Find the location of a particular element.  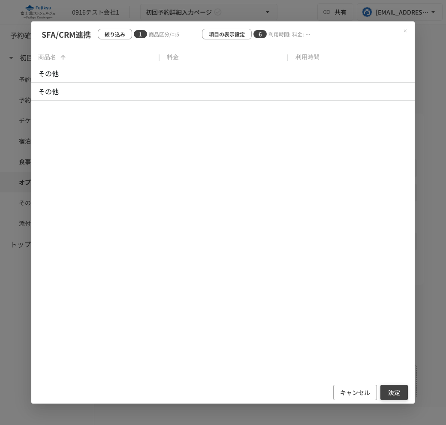

span: 1 is located at coordinates (140, 34).